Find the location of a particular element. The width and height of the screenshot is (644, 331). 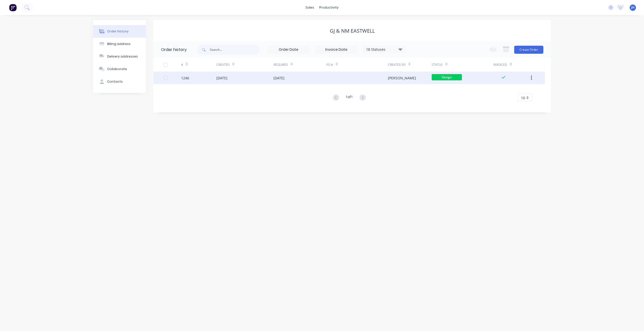

div: Collaborate is located at coordinates (117, 69).